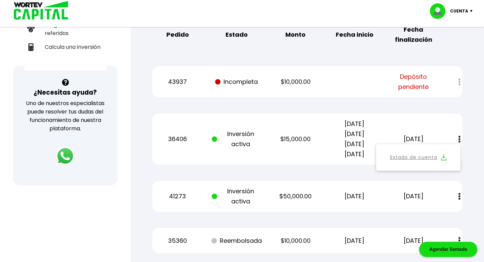 This screenshot has height=262, width=484. What do you see at coordinates (65, 29) in the screenshot?
I see `a: Programa de referidos` at bounding box center [65, 29].